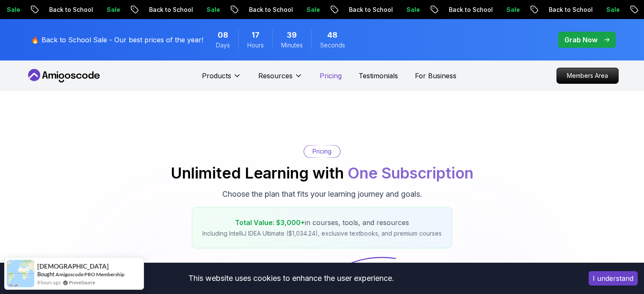  What do you see at coordinates (378, 76) in the screenshot?
I see `a: Testimonials` at bounding box center [378, 76].